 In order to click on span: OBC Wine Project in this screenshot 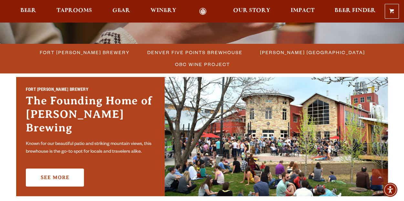, I will do `click(202, 64)`.